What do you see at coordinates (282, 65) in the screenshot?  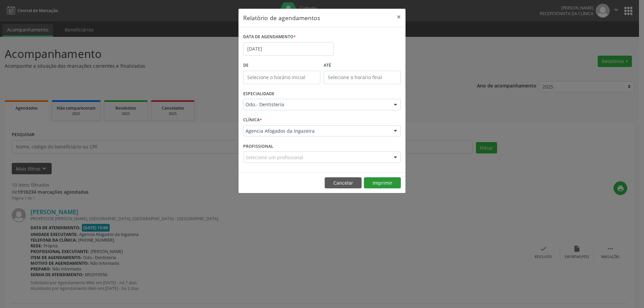 I see `label: De` at bounding box center [282, 65].